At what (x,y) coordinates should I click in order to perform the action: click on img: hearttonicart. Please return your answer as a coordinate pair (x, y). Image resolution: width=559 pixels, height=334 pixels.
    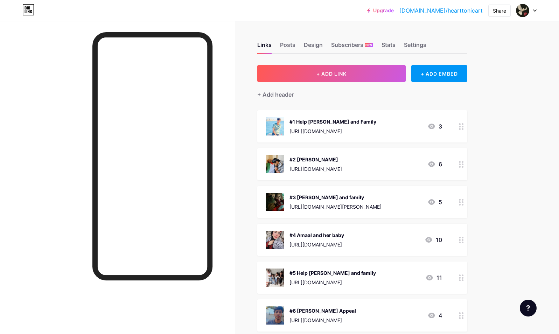
    Looking at the image, I should click on (522, 10).